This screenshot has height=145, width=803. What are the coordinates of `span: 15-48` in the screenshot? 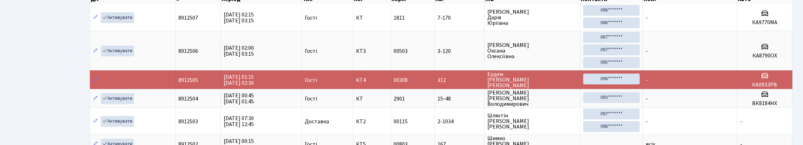 It's located at (459, 99).